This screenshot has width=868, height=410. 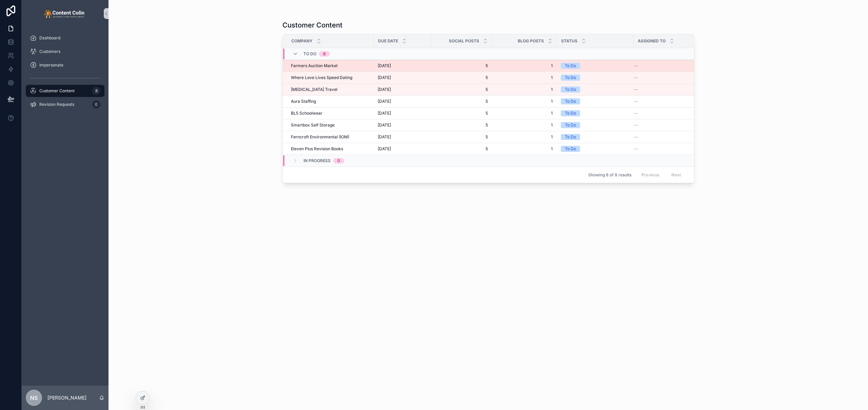 I want to click on a: Revision Requests0, so click(x=65, y=104).